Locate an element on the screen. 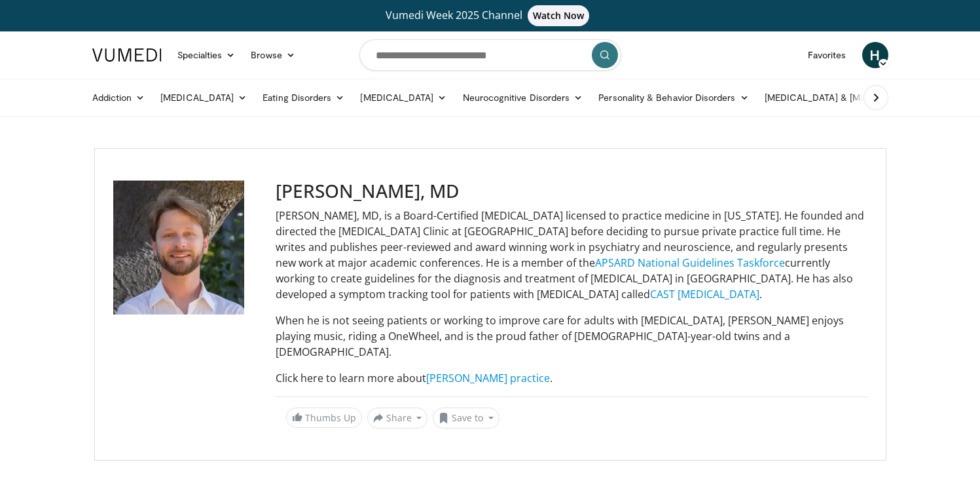 This screenshot has width=980, height=477. a: Personality & Behavior Disorders is located at coordinates (673, 97).